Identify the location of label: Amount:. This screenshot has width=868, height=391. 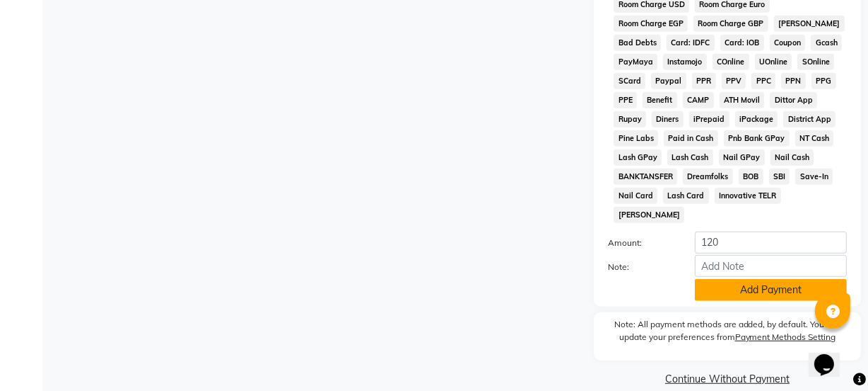
(640, 243).